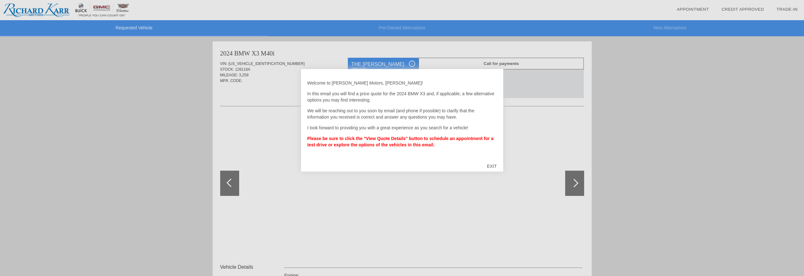 The width and height of the screenshot is (804, 276). I want to click on strong: Please be sure to click the "View Quote Details" button to schedule an appointment for a test dri..., so click(400, 142).